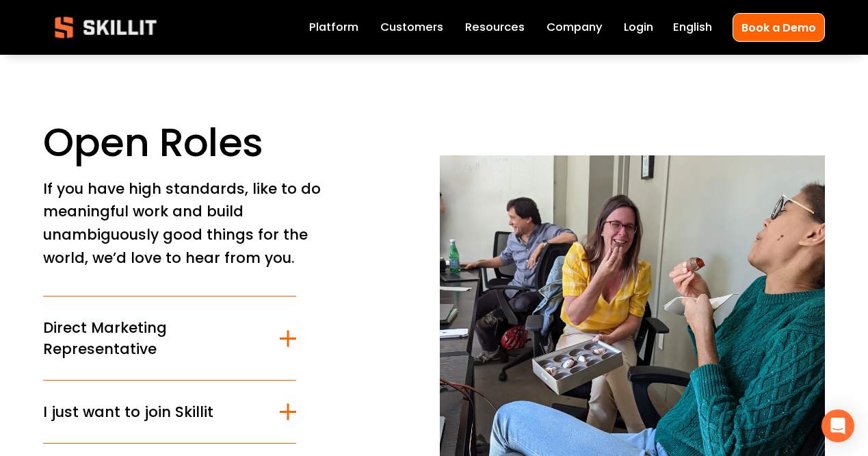 This screenshot has height=456, width=868. I want to click on a: Book a Demo, so click(779, 27).